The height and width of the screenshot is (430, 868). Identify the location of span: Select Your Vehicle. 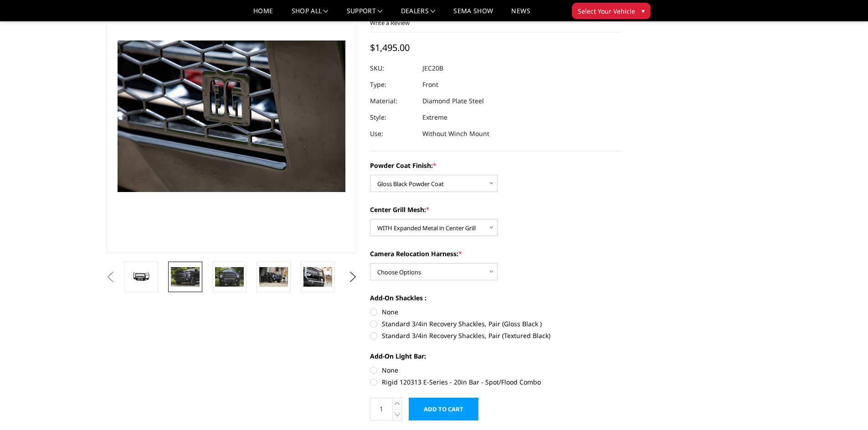
(606, 11).